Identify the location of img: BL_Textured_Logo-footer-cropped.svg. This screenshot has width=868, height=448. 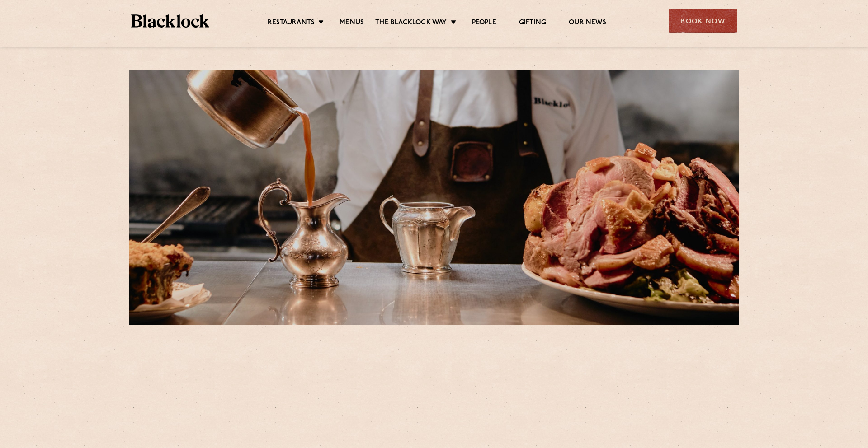
(170, 21).